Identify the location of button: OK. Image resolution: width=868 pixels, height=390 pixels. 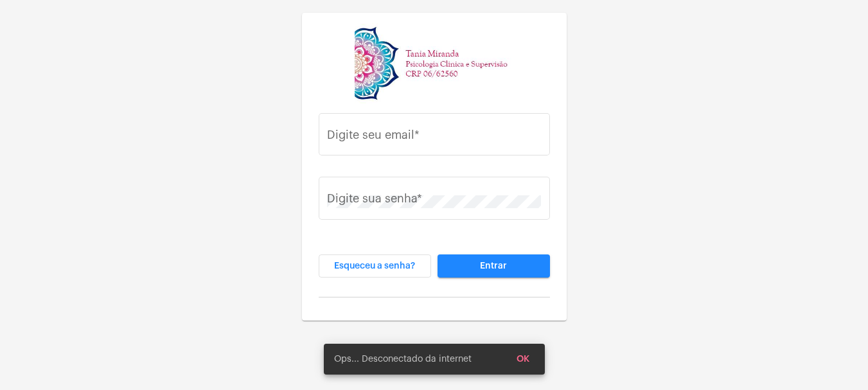
(523, 359).